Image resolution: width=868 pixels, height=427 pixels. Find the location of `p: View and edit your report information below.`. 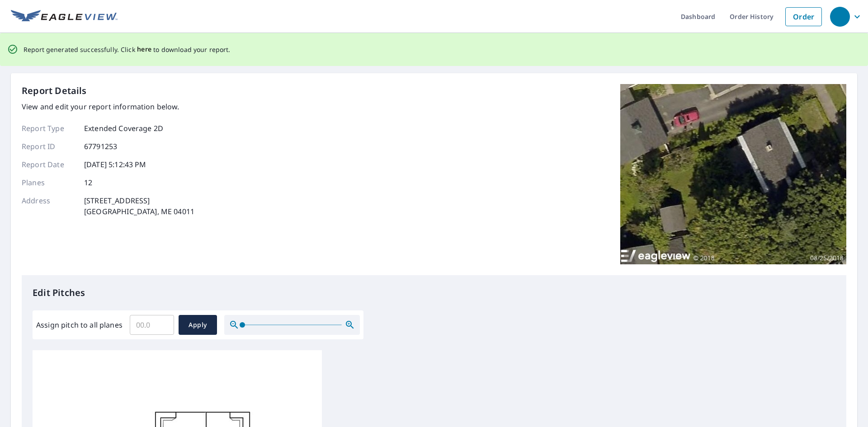

p: View and edit your report information below. is located at coordinates (108, 107).